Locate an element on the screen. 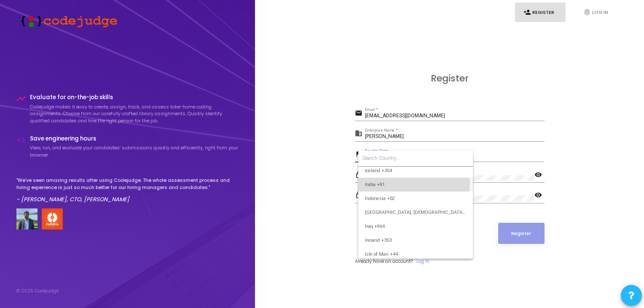  span: Iceland +354 is located at coordinates (415, 170).